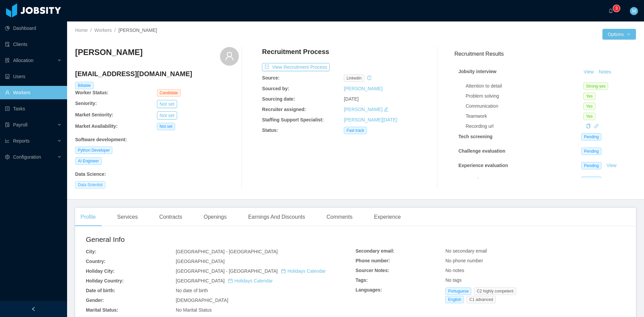 The image size is (644, 317). Describe the element at coordinates (466, 251) in the screenshot. I see `span: No secondary email` at that location.